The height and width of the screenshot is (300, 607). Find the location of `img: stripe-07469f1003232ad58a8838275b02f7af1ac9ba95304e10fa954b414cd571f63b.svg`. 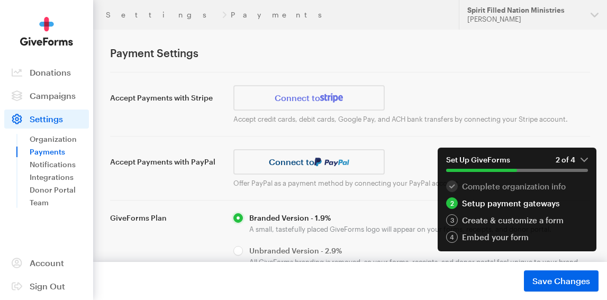

img: stripe-07469f1003232ad58a8838275b02f7af1ac9ba95304e10fa954b414cd571f63b.svg is located at coordinates (331, 98).